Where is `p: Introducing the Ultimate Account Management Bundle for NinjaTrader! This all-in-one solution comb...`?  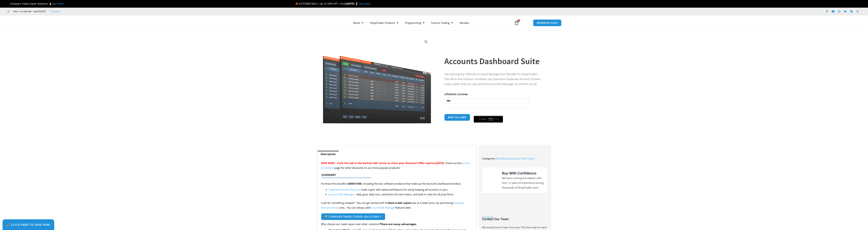 p: Introducing the Ultimate Account Management Bundle for NinjaTrader! This all-in-one solution comb... is located at coordinates (494, 79).